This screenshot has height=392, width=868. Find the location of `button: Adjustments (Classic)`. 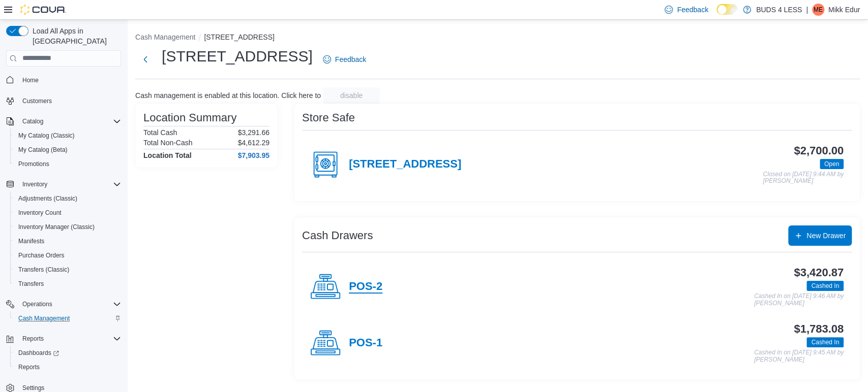

button: Adjustments (Classic) is located at coordinates (68, 198).